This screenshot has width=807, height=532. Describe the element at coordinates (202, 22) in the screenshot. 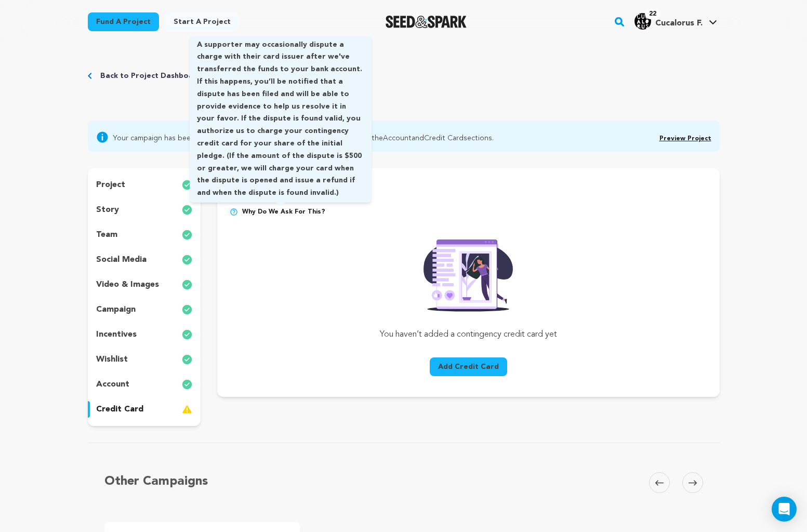

I see `a: Start a project` at that location.